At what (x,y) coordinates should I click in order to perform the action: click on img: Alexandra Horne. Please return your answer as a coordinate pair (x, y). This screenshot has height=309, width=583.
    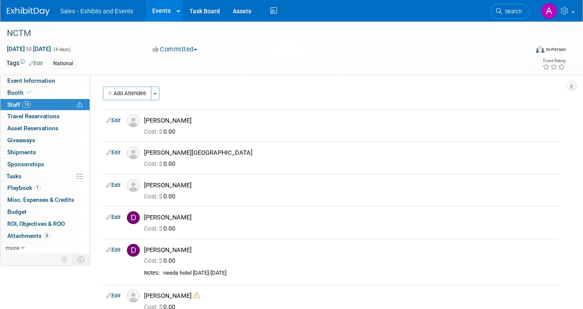
    Looking at the image, I should click on (549, 11).